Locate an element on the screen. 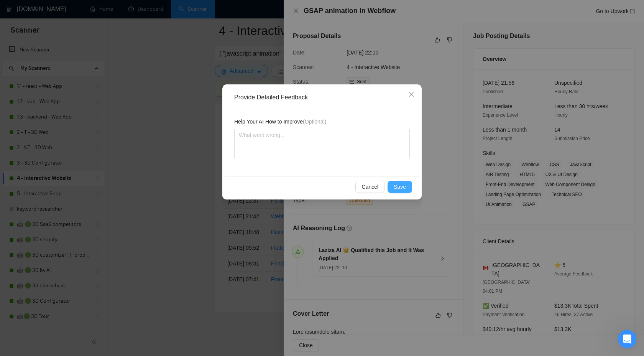 The image size is (644, 356). button: Close is located at coordinates (411, 95).